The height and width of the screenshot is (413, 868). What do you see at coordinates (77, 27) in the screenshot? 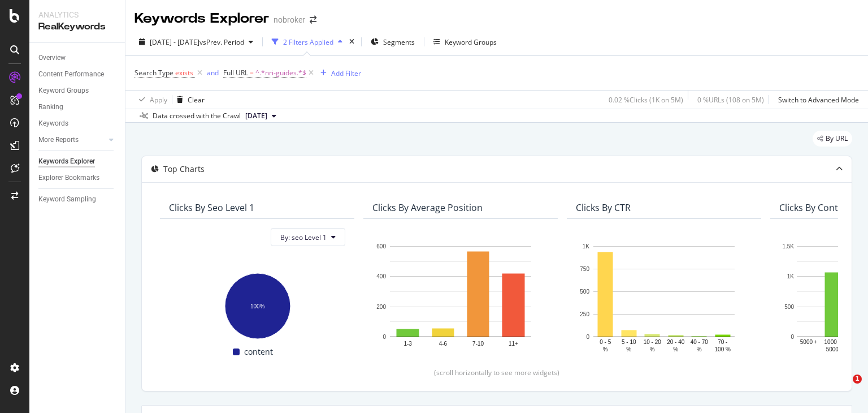
I see `div: RealKeywords` at bounding box center [77, 27].